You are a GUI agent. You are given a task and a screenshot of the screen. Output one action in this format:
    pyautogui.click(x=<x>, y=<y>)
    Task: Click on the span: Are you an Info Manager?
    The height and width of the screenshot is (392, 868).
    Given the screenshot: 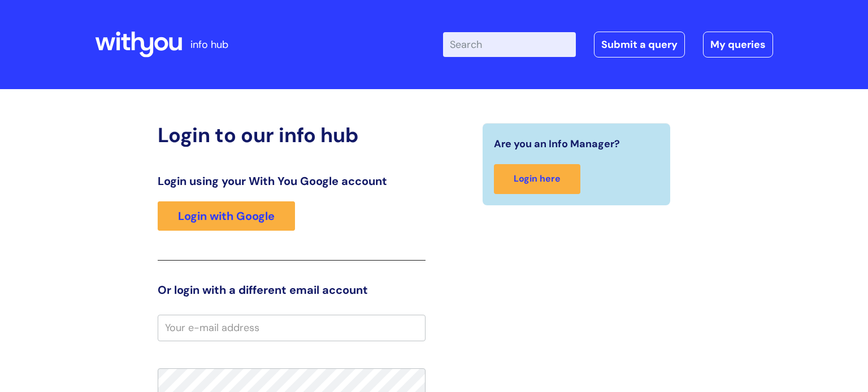 What is the action you would take?
    pyautogui.click(x=557, y=144)
    